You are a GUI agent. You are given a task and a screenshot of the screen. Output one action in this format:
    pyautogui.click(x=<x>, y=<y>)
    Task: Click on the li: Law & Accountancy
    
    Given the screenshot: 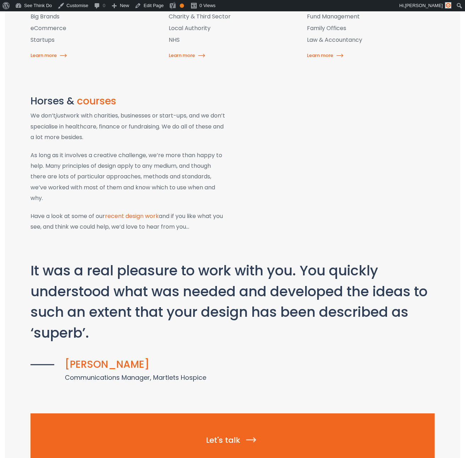 What is the action you would take?
    pyautogui.click(x=371, y=40)
    